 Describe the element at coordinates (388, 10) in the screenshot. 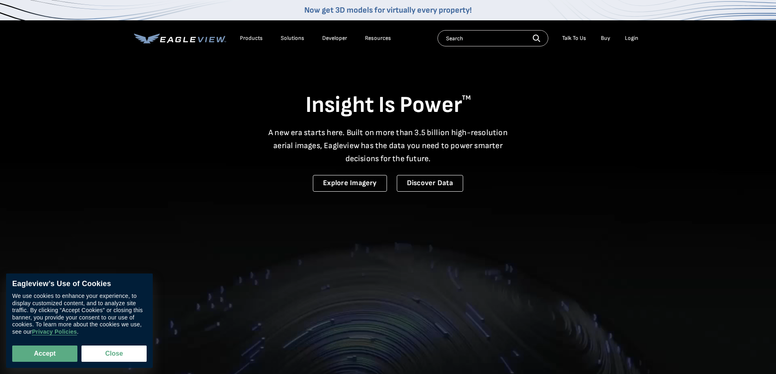

I see `a: Now get 3D models for virtually every property!` at that location.